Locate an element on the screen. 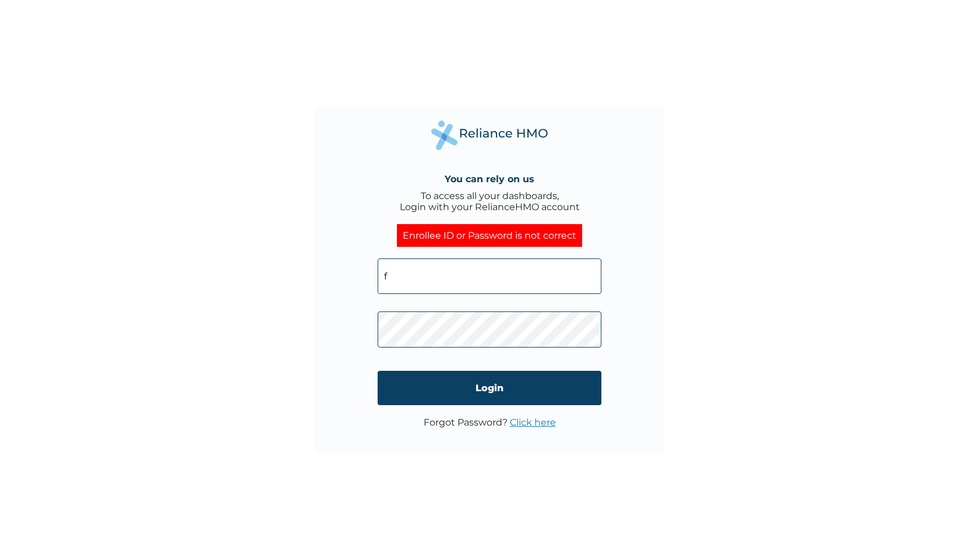  img: Reliance Health's Logo is located at coordinates (490, 135).